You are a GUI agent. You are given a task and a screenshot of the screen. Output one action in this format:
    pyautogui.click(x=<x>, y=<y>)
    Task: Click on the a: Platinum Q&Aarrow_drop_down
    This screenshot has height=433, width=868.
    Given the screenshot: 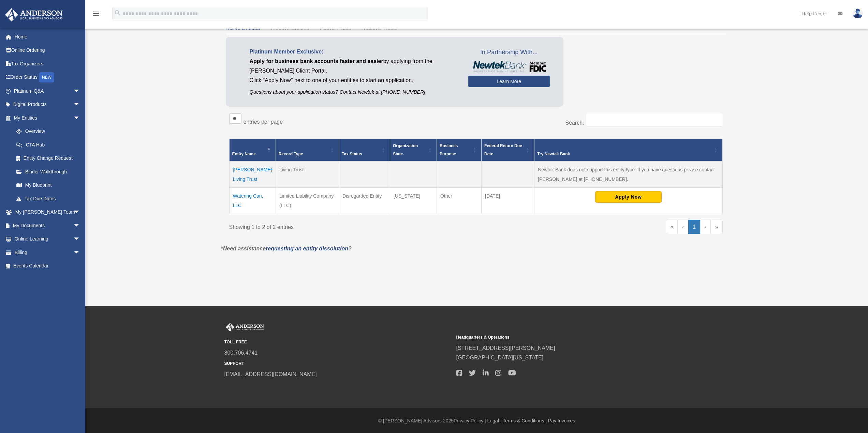 What is the action you would take?
    pyautogui.click(x=48, y=91)
    